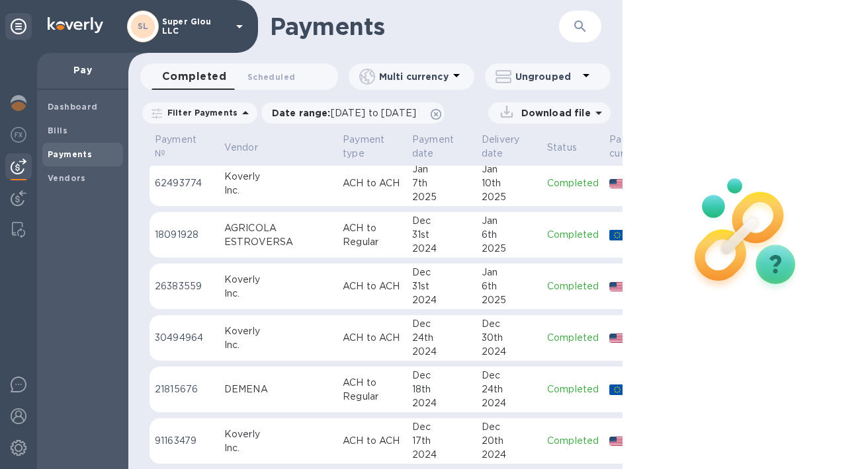 The width and height of the screenshot is (868, 469). What do you see at coordinates (176, 147) in the screenshot?
I see `p: Payment №` at bounding box center [176, 147].